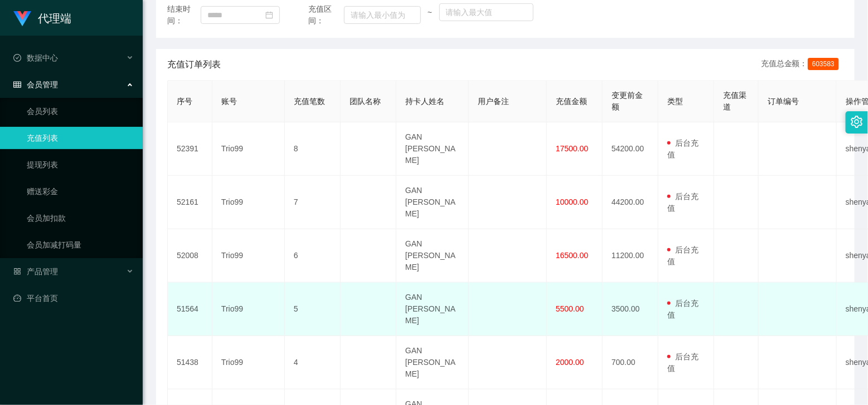  What do you see at coordinates (35, 85) in the screenshot?
I see `span: 会员管理` at bounding box center [35, 85].